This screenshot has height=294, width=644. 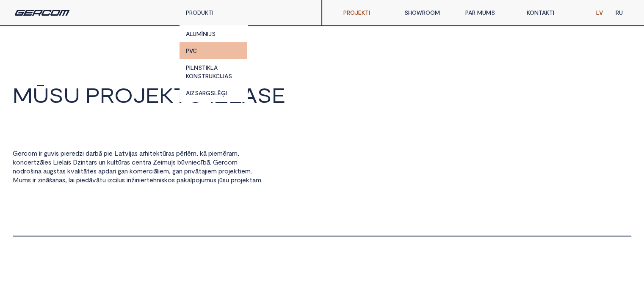 I want to click on span: v, so click(x=94, y=180).